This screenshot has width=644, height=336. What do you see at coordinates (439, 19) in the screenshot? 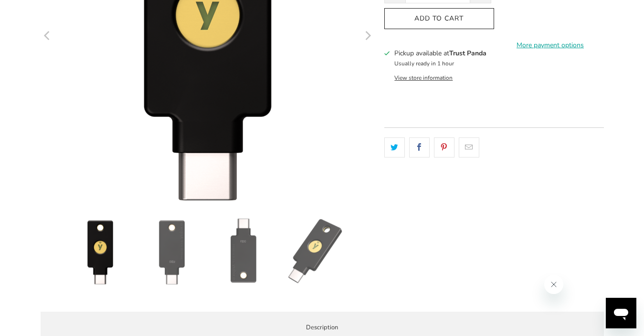
I see `span: Add to Cart` at bounding box center [439, 19].